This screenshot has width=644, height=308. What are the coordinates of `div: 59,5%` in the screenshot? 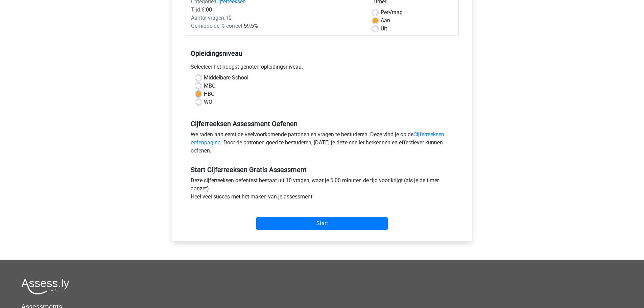 It's located at (277, 26).